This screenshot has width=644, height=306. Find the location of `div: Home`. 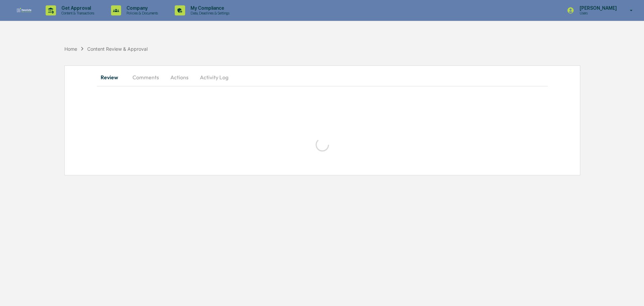

div: Home is located at coordinates (71, 49).